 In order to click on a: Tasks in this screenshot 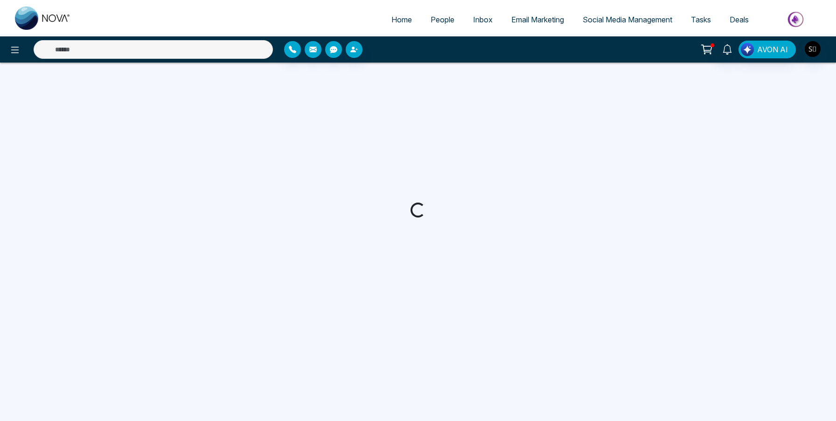, I will do `click(701, 20)`.